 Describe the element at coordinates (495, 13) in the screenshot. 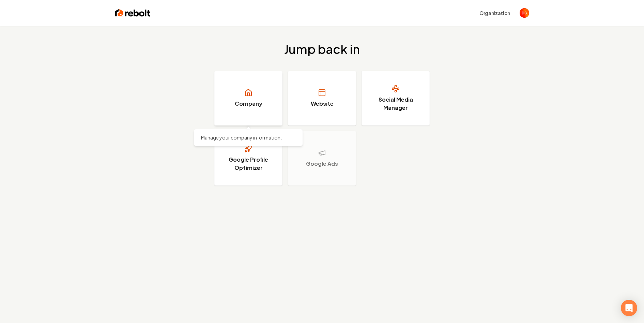

I see `button: Organization` at that location.